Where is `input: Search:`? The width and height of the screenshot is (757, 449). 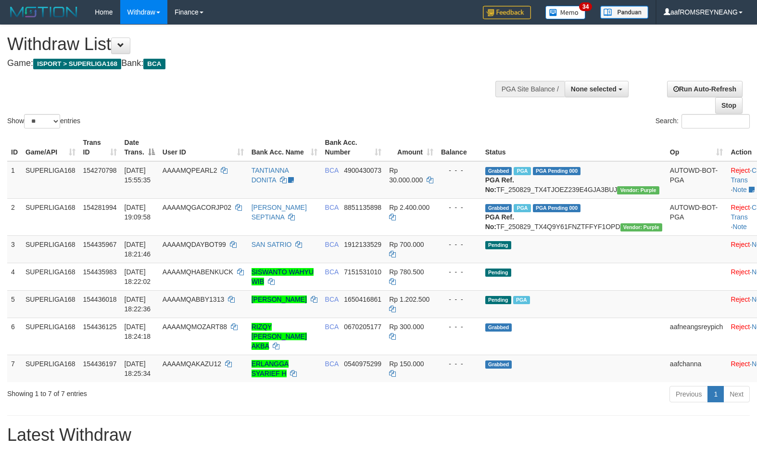
input: Search: is located at coordinates (716, 121).